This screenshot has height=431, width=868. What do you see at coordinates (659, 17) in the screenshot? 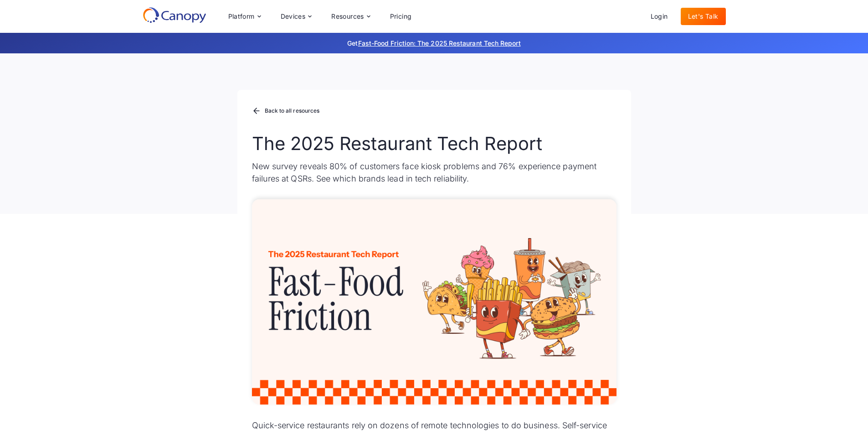
I see `a: Login` at bounding box center [659, 17].